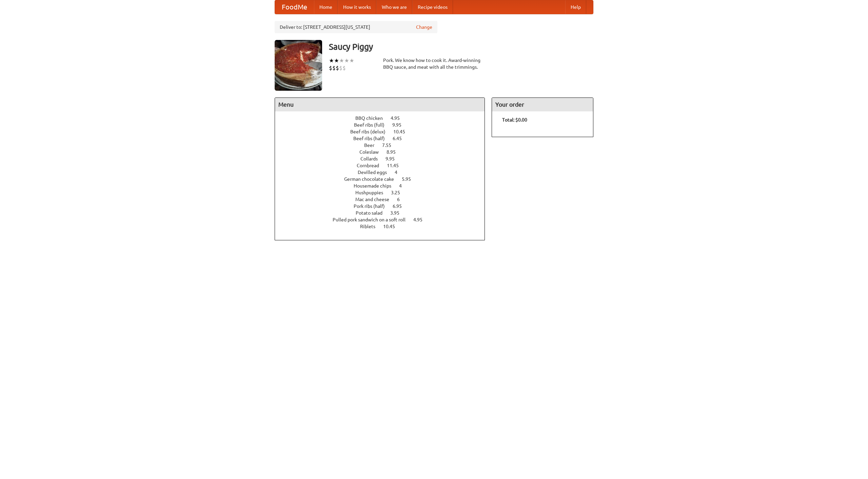 This screenshot has height=479, width=868. What do you see at coordinates (371, 132) in the screenshot?
I see `span: Beef ribs (delux)` at bounding box center [371, 132].